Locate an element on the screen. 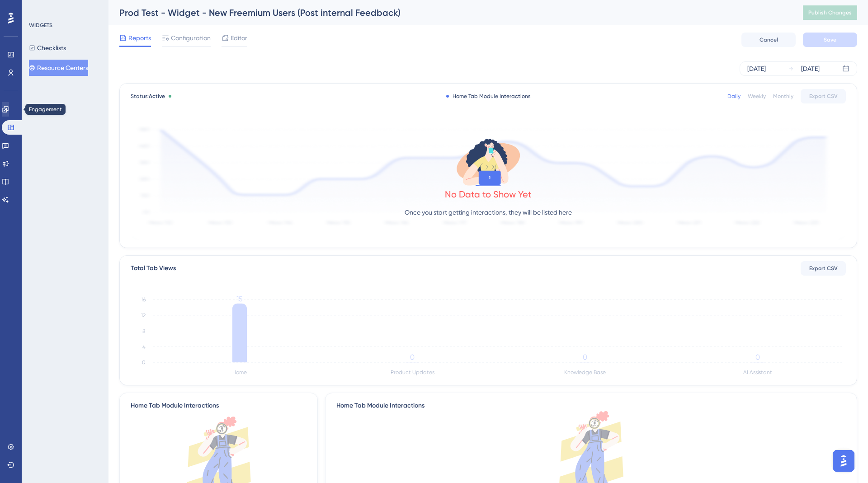 The image size is (868, 483). div: No Data to Show Yet is located at coordinates (488, 195).